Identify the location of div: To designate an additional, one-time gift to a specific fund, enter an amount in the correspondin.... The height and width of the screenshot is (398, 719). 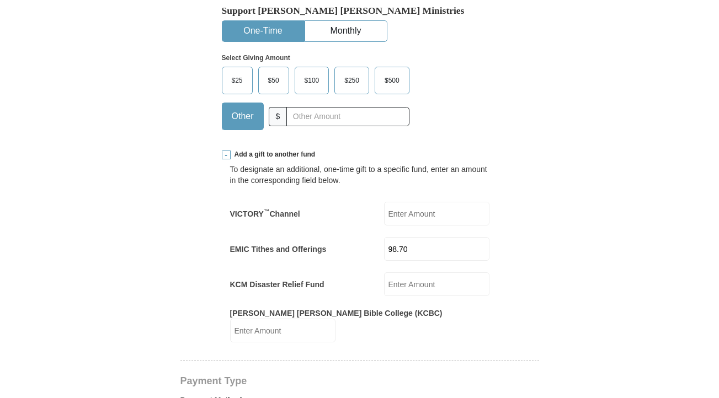
(360, 175).